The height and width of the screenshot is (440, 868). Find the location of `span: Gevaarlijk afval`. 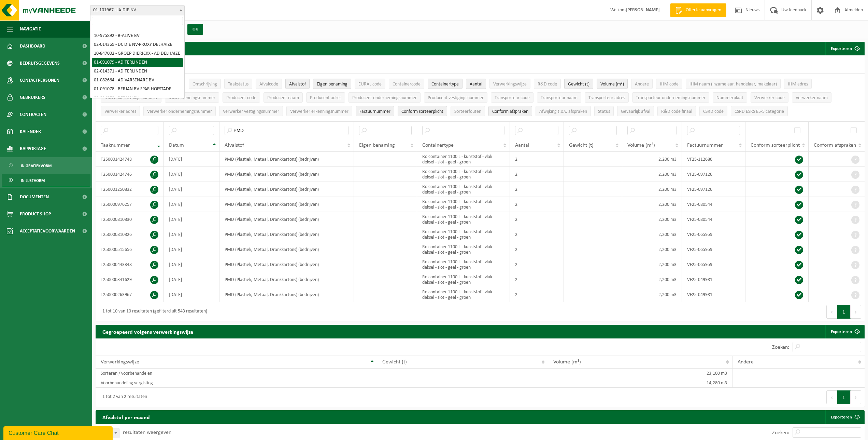

span: Gevaarlijk afval is located at coordinates (636, 111).